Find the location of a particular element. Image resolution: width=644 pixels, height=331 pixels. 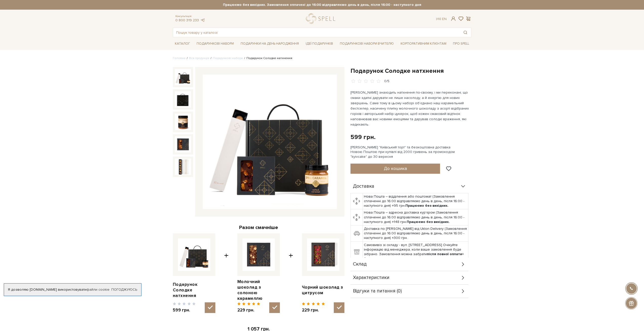

td: Нова Пошта – адресна доставка кур'єром (Замовлення сплаченні до 16:00 відправляємо день в день, п... is located at coordinates (415, 217).